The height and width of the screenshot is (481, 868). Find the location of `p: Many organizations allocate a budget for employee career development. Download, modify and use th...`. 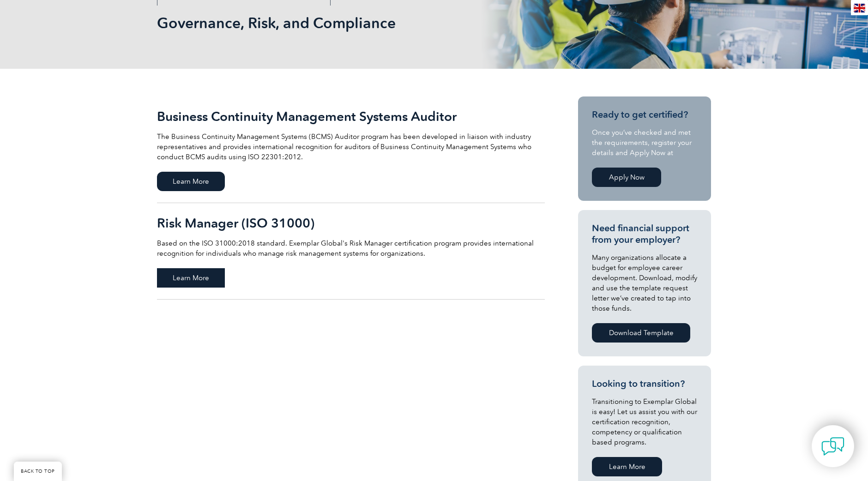

p: Many organizations allocate a budget for employee career development. Download, modify and use th... is located at coordinates (644, 283).